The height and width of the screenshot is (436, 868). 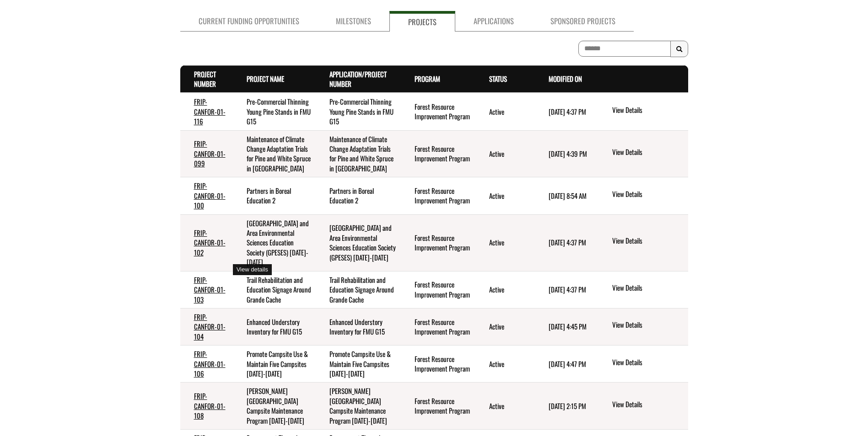 I want to click on td: 9/11/2025 8:54 AM, so click(x=566, y=196).